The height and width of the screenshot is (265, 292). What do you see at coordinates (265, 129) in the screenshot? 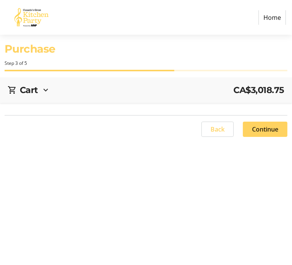
I see `span: Continue` at bounding box center [265, 129].